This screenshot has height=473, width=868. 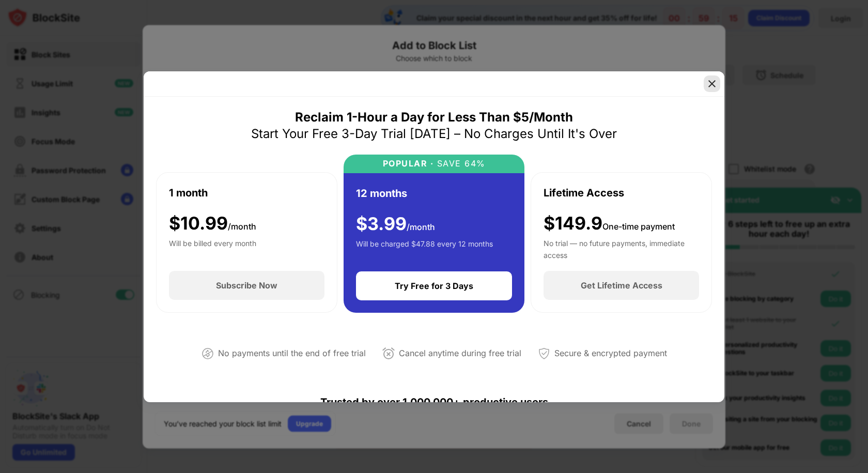 I want to click on div: Lifetime Access, so click(x=584, y=193).